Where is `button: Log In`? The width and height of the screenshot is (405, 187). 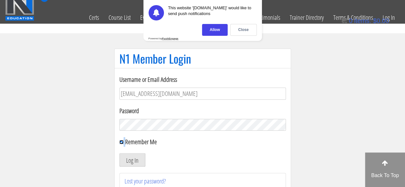 button: Log In is located at coordinates (132, 160).